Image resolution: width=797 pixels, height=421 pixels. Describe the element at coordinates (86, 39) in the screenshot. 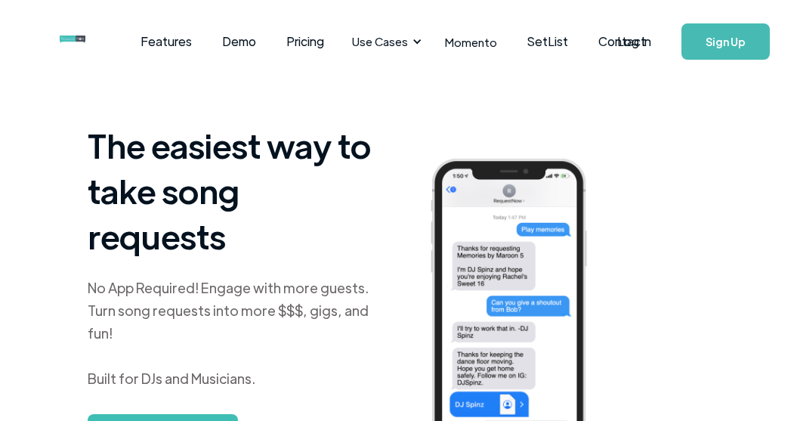

I see `img: requestnow logo` at that location.